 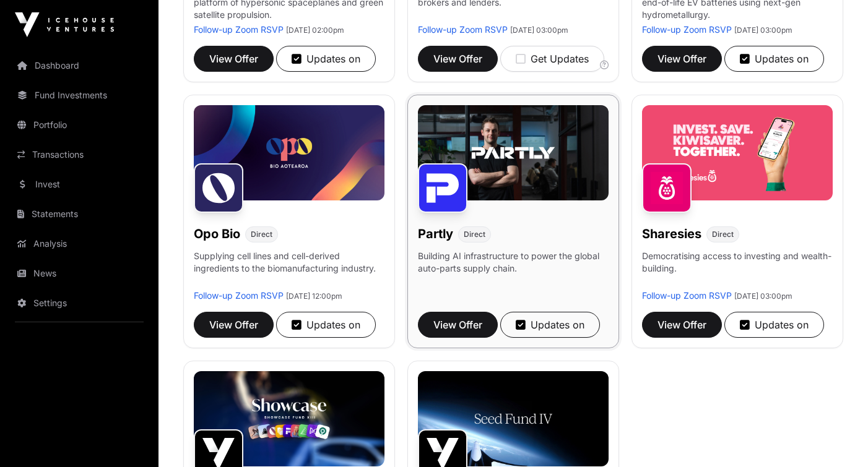 What do you see at coordinates (443, 188) in the screenshot?
I see `img: Partly` at bounding box center [443, 188].